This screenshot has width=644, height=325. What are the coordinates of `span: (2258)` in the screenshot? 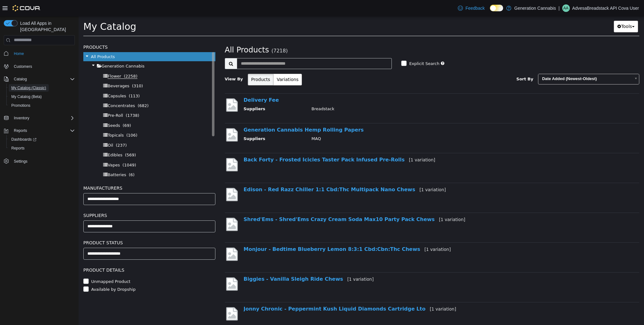 It's located at (52, 60).